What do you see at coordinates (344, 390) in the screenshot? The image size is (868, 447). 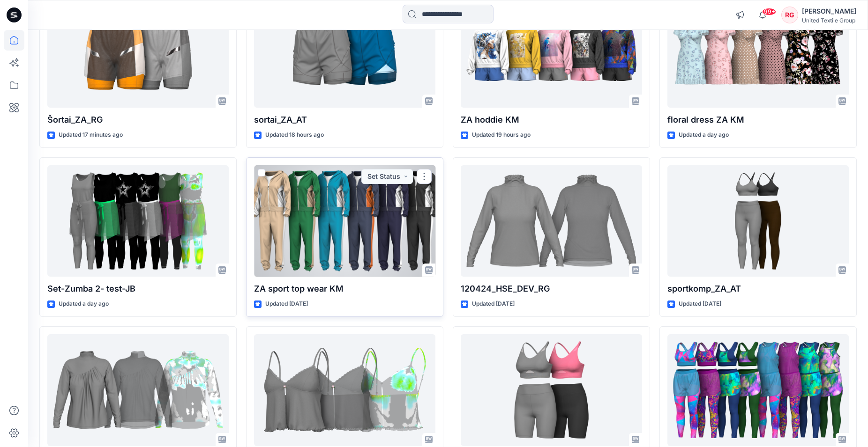 I see `a: 120362 ZPL DEV KM` at bounding box center [344, 390].